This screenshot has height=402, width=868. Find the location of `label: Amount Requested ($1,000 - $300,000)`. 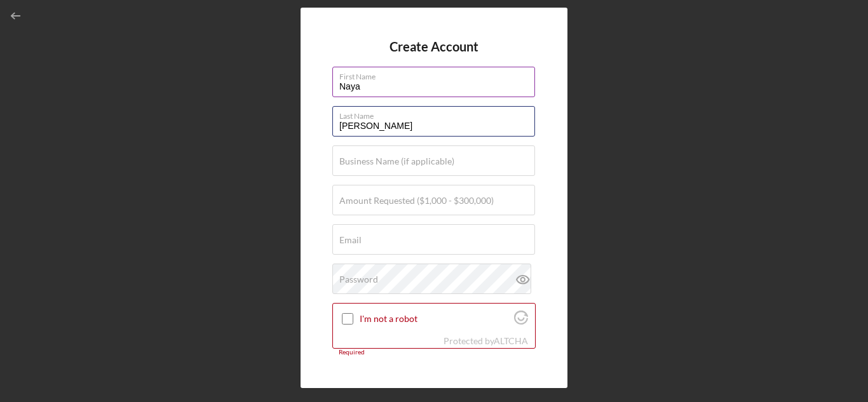

label: Amount Requested ($1,000 - $300,000) is located at coordinates (416, 200).